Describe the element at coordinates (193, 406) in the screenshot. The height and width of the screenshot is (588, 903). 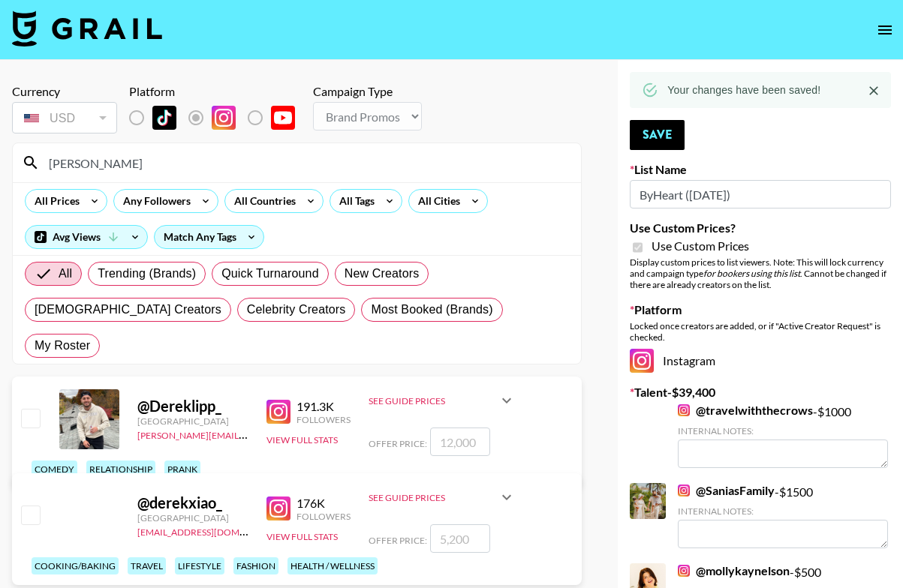
I see `div: @ Dereklipp_` at that location.